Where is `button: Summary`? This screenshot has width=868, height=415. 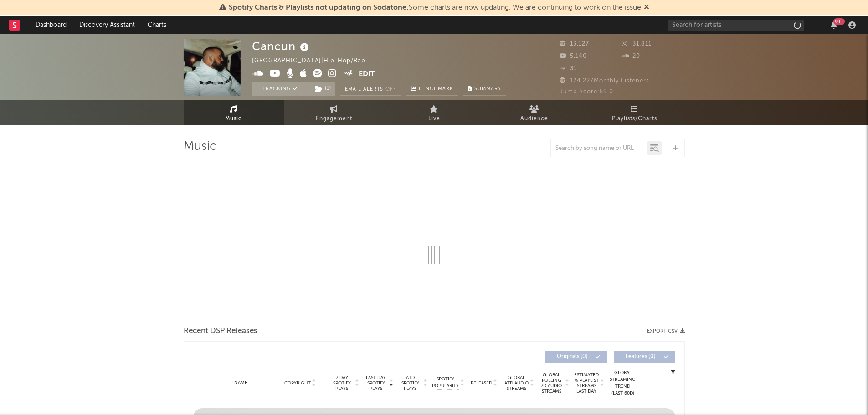
button: Summary is located at coordinates (484, 89).